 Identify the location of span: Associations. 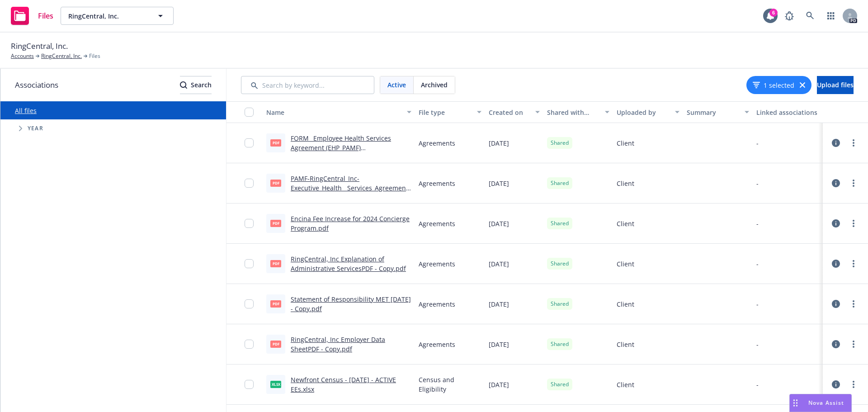
(36, 85).